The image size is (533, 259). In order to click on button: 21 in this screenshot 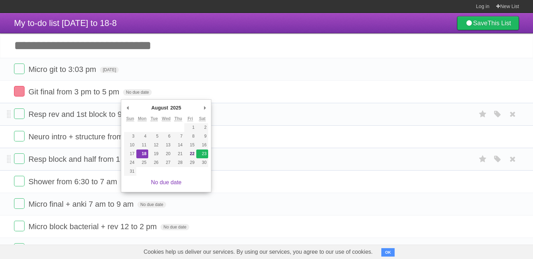, I will do `click(178, 153)`.